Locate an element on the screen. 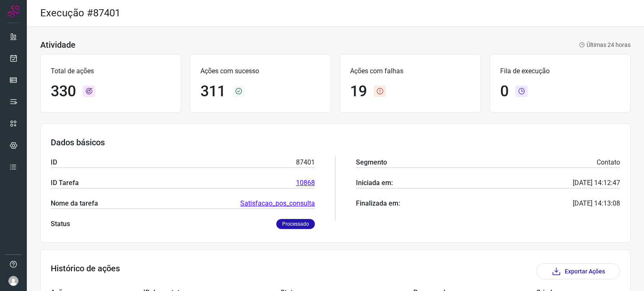 This screenshot has height=291, width=644. button: Exportar Ações is located at coordinates (578, 271).